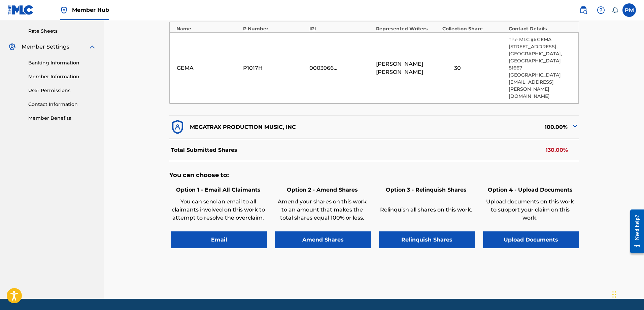  I want to click on p: Amend your shares on this work to an amount that makes the total shares equal 100% or less., so click(323, 210).